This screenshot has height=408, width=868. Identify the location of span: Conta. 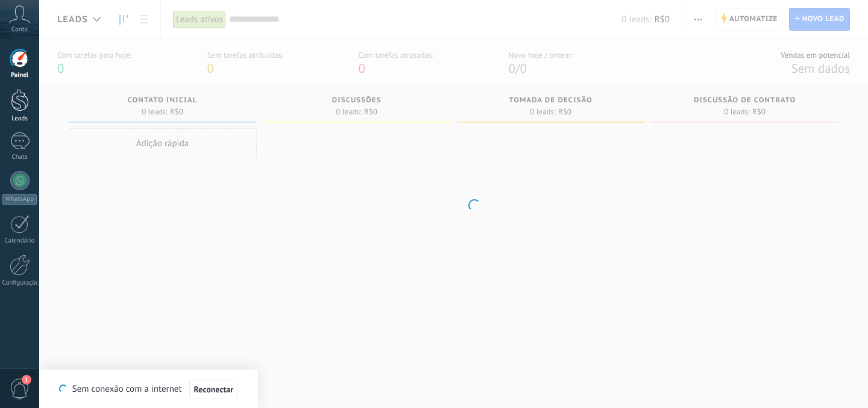
(19, 29).